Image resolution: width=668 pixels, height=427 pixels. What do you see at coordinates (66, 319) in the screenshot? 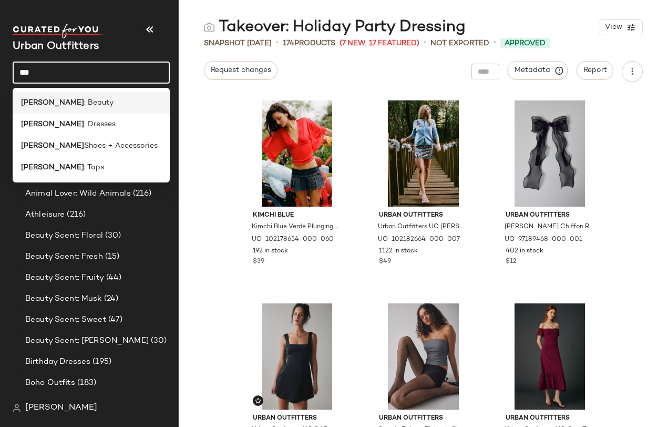
I see `span: Beauty Scent: Sweet` at bounding box center [66, 319].